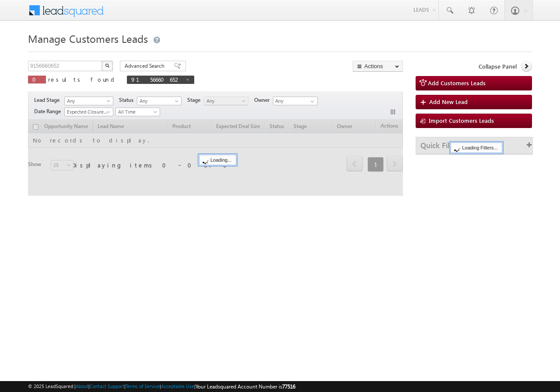 This screenshot has height=392, width=560. I want to click on a: About, so click(82, 387).